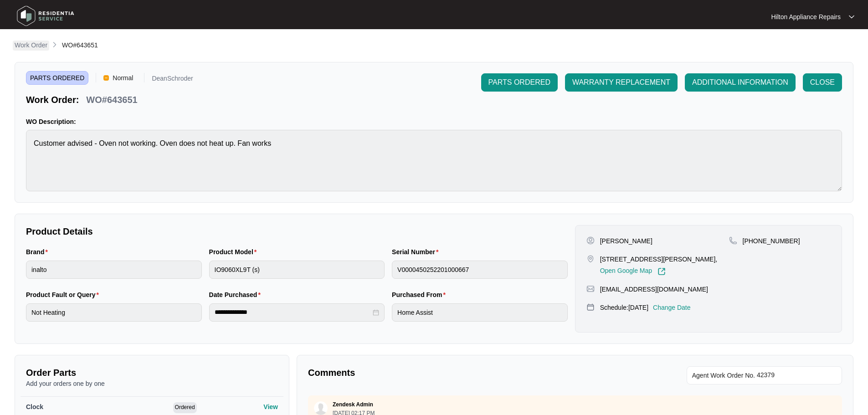  Describe the element at coordinates (172, 80) in the screenshot. I see `p: DeanSchroder` at that location.